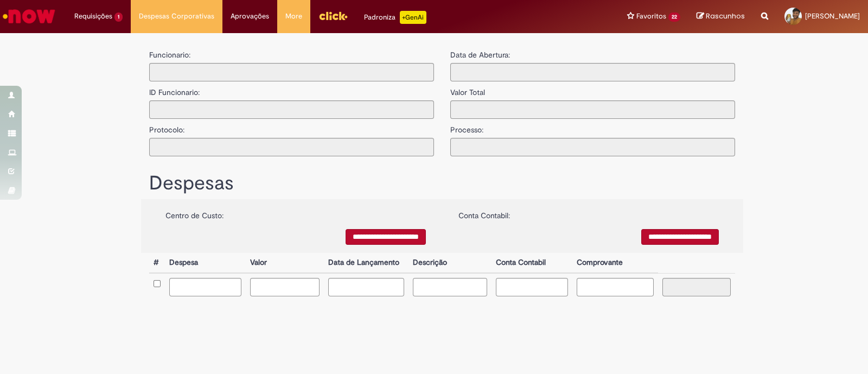  Describe the element at coordinates (450, 262) in the screenshot. I see `th: Descrição` at that location.